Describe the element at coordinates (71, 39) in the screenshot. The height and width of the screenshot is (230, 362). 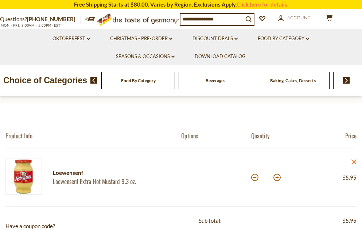
I see `a: Oktoberfest` at that location.